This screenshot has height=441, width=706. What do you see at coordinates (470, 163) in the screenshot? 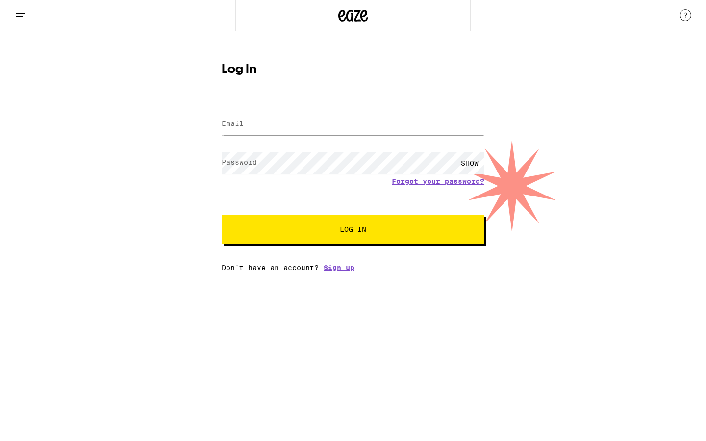
I see `div: SHOW` at bounding box center [470, 163].